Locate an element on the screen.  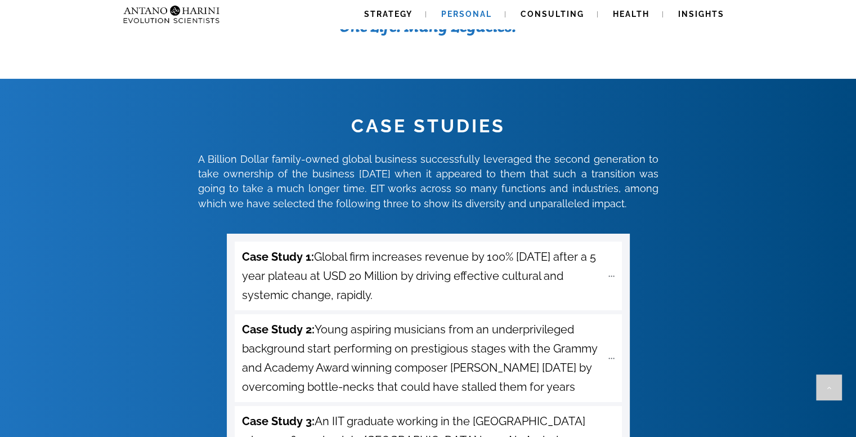
span: Health is located at coordinates (631, 14).